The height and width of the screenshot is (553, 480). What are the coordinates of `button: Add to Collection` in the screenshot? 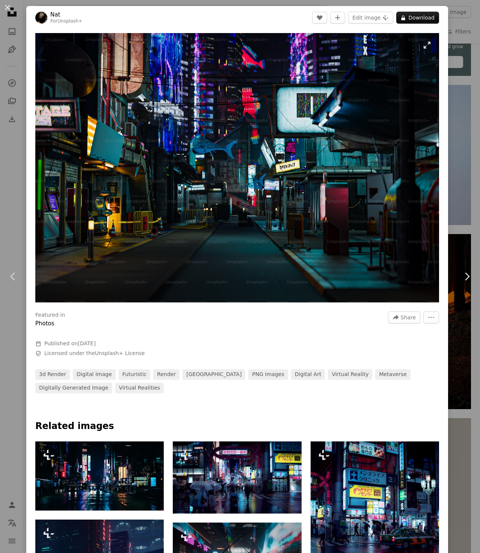 It's located at (338, 18).